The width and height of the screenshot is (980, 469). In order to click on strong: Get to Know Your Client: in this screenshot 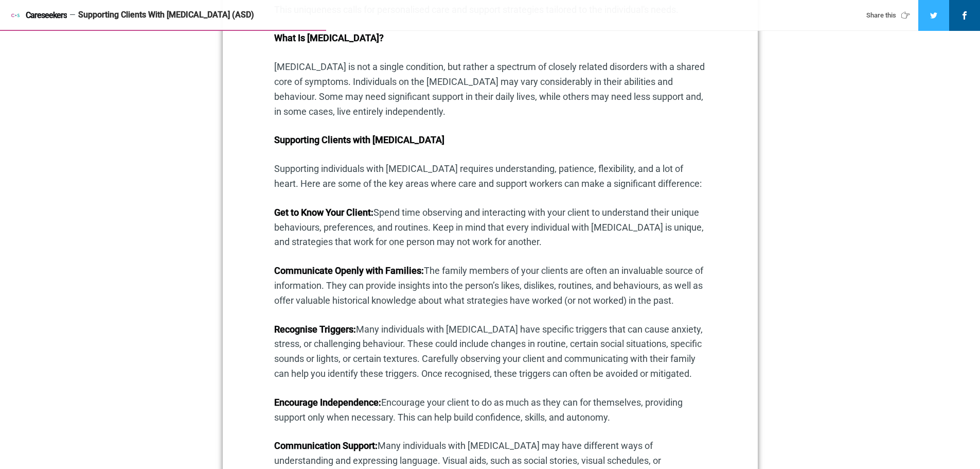, I will do `click(323, 212)`.